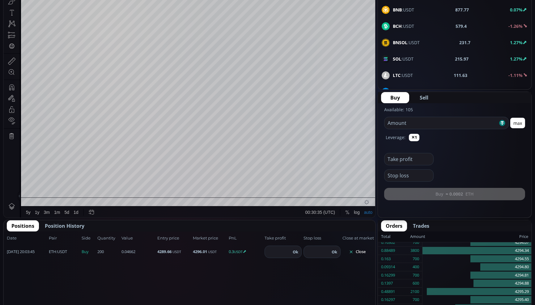  What do you see at coordinates (515, 75) in the screenshot?
I see `b: -1.11%` at bounding box center [515, 75].